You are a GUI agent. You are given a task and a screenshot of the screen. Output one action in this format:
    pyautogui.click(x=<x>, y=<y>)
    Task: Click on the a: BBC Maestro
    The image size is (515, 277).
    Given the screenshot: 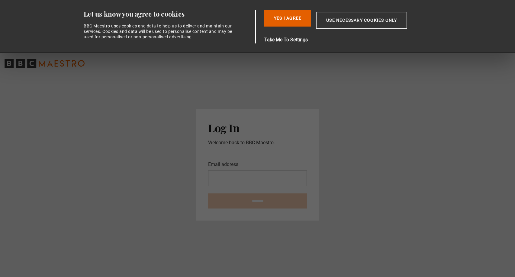 What is the action you would take?
    pyautogui.click(x=44, y=63)
    